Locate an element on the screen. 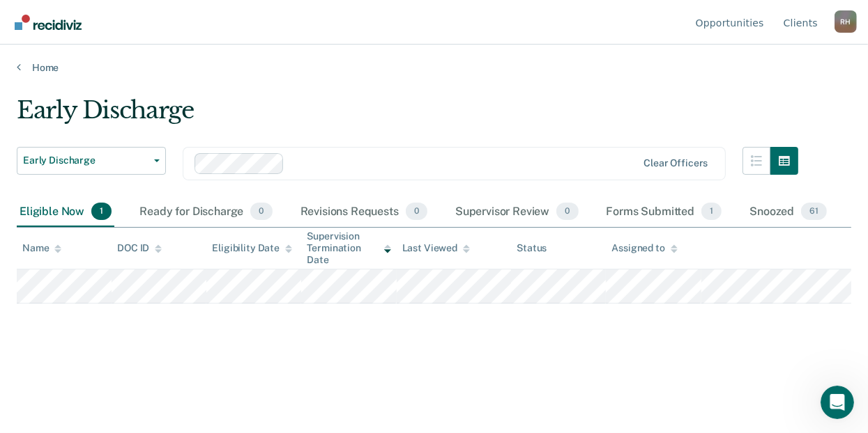  div: Eligibility Date is located at coordinates (252, 248).